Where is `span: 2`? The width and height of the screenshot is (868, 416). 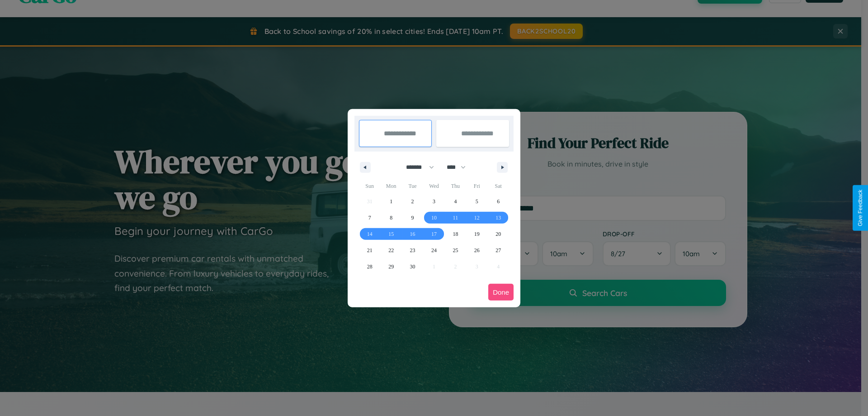
span: 2 is located at coordinates (413, 202).